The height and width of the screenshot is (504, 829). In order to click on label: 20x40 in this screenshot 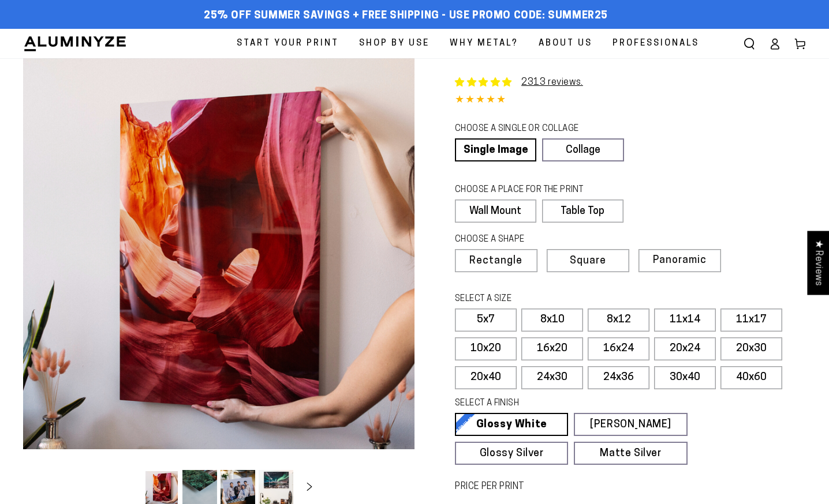, I will do `click(486, 378)`.